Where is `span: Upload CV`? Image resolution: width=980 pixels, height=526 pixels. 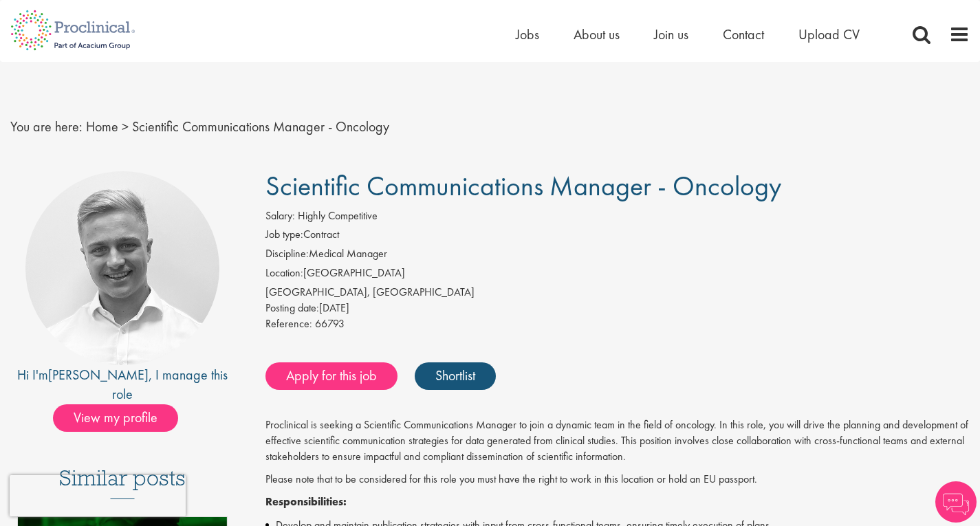 span: Upload CV is located at coordinates (829, 34).